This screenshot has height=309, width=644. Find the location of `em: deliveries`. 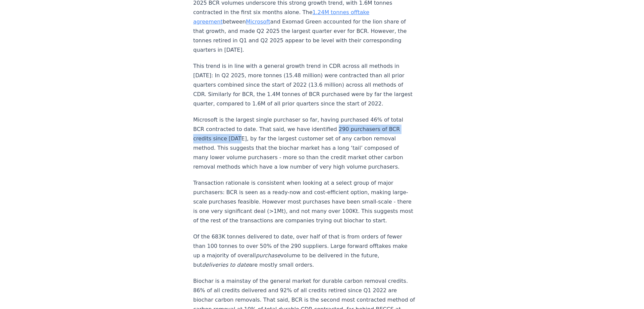

em: deliveries is located at coordinates (215, 264).